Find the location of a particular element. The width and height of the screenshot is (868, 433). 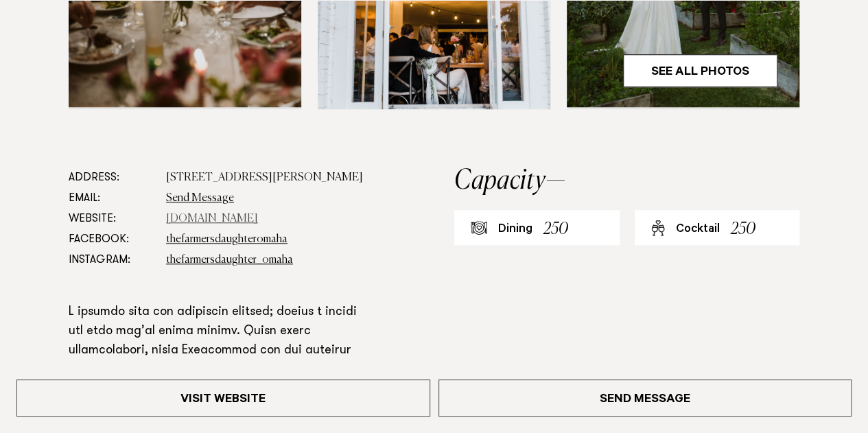

dt: Facebook: is located at coordinates (112, 239).